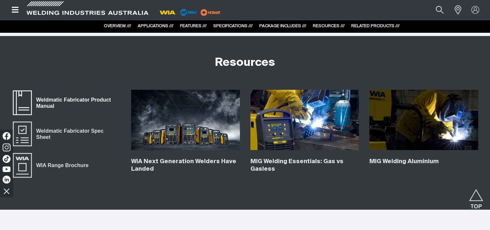 The height and width of the screenshot is (230, 490). I want to click on a: miller, so click(210, 12).